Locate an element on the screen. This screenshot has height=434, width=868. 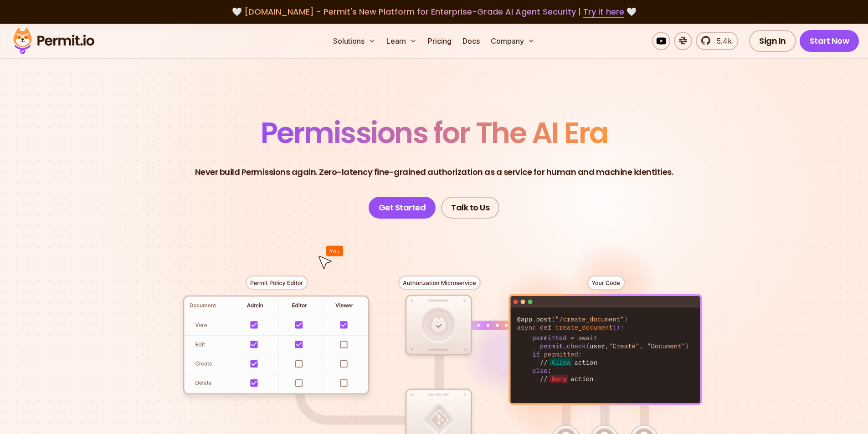
button: Company is located at coordinates (513, 41).